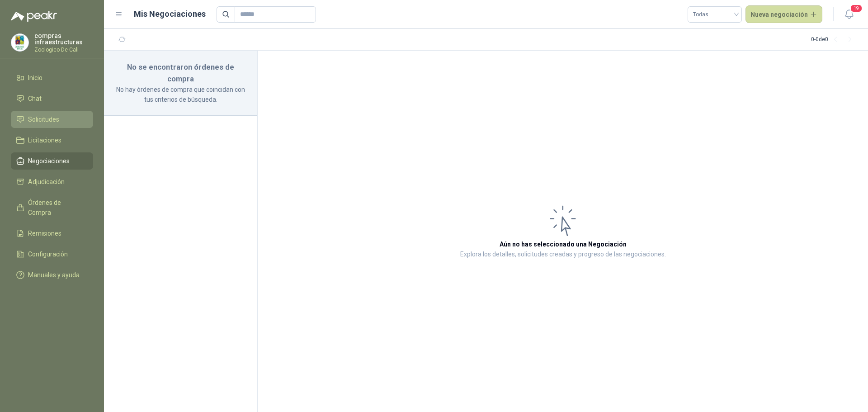 Image resolution: width=868 pixels, height=412 pixels. What do you see at coordinates (54, 275) in the screenshot?
I see `span: Manuales y ayuda` at bounding box center [54, 275].